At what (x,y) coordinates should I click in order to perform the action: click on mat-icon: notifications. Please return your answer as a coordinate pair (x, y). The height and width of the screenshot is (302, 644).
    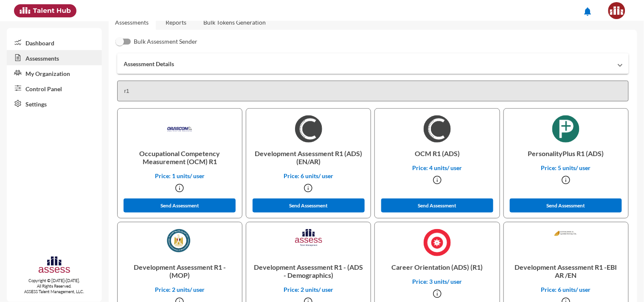
    Looking at the image, I should click on (588, 12).